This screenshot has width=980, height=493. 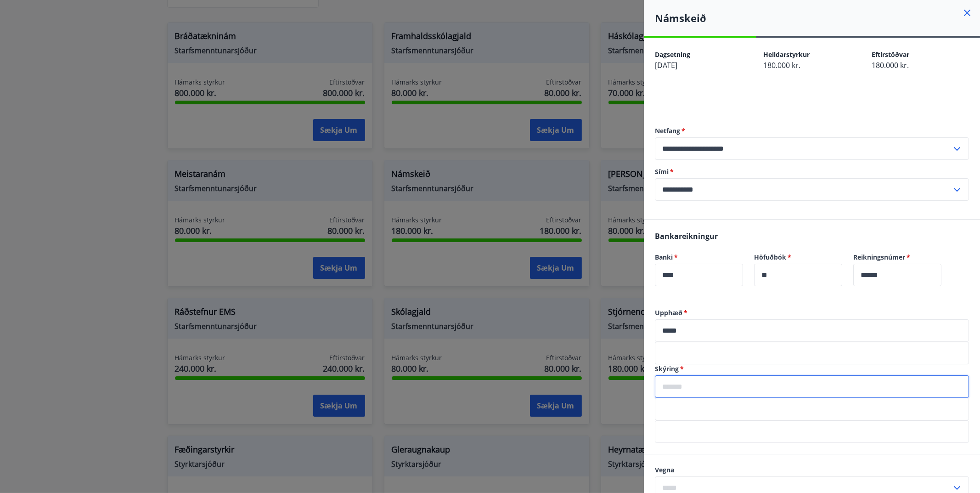 What do you see at coordinates (673, 55) in the screenshot?
I see `span: Dagsetning` at bounding box center [673, 55].